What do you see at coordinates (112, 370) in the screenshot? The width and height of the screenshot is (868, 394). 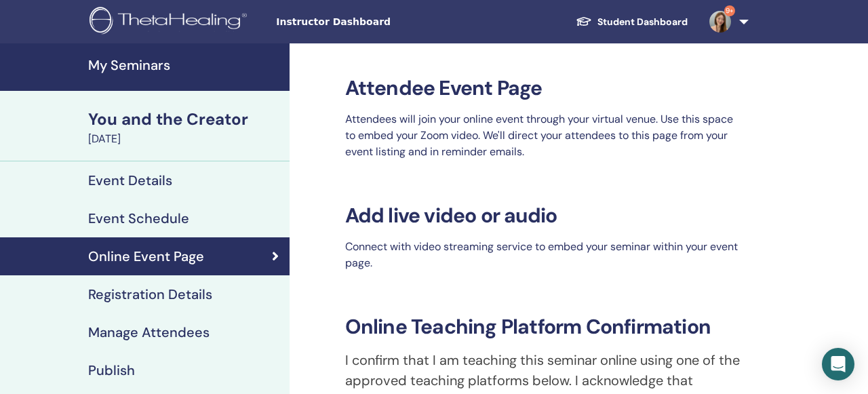 I see `h4: Publish` at bounding box center [112, 370].